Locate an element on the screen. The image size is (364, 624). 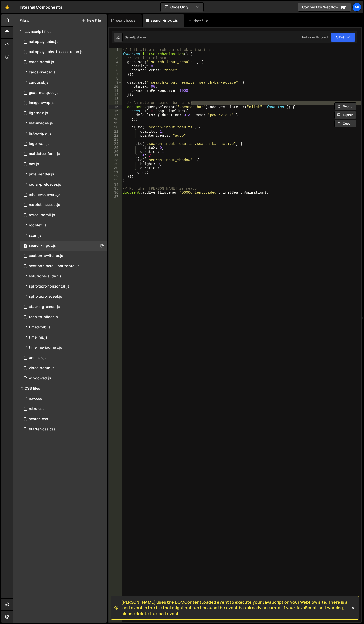
div: 33 is located at coordinates (115, 180).